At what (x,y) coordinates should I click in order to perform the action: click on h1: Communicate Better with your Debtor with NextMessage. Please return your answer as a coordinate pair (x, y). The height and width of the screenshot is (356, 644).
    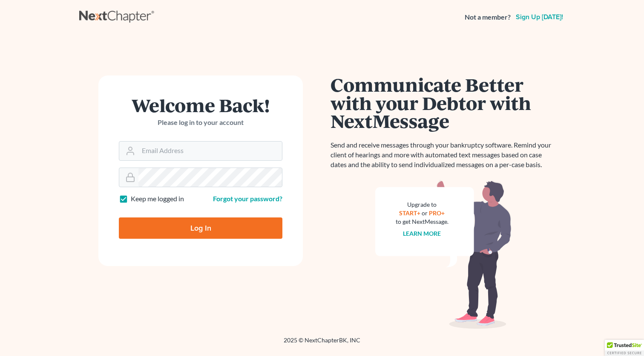
    Looking at the image, I should click on (443, 103).